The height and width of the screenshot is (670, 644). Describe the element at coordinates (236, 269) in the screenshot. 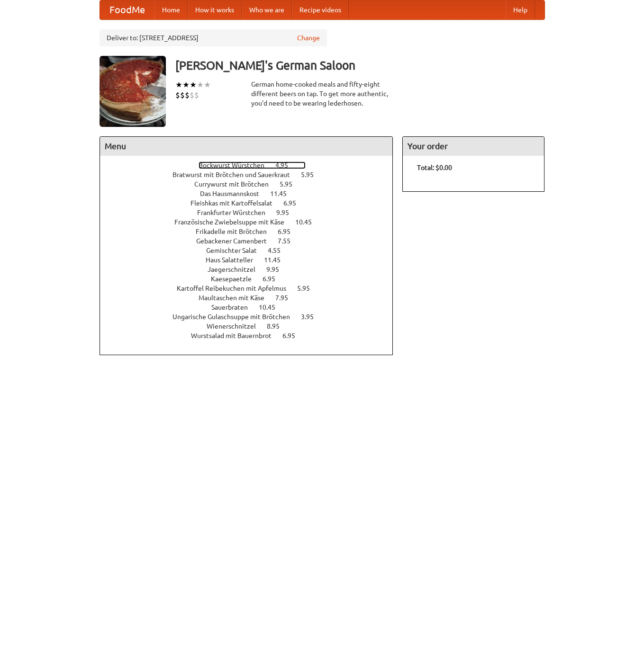

I see `span: Jaegerschnitzel` at that location.